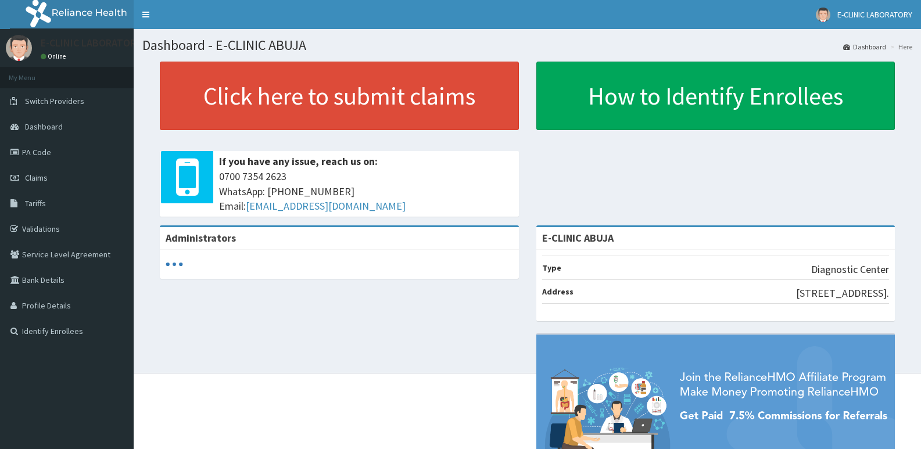 This screenshot has height=449, width=921. What do you see at coordinates (875, 15) in the screenshot?
I see `span: E-CLINIC LABORATORY` at bounding box center [875, 15].